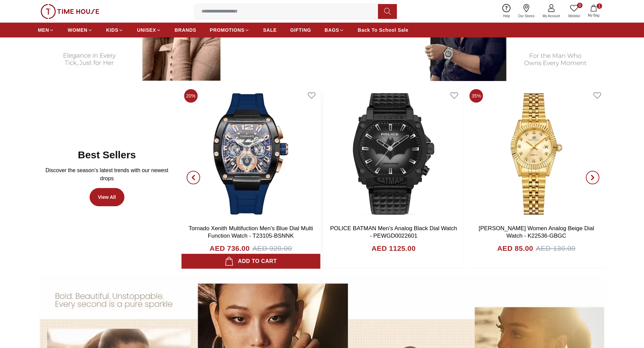  Describe the element at coordinates (185, 30) in the screenshot. I see `a: BRANDS` at that location.